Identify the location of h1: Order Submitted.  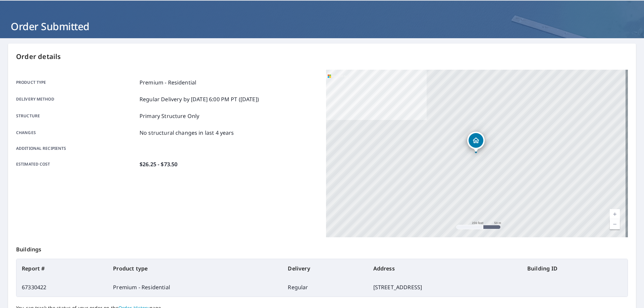
(322, 26).